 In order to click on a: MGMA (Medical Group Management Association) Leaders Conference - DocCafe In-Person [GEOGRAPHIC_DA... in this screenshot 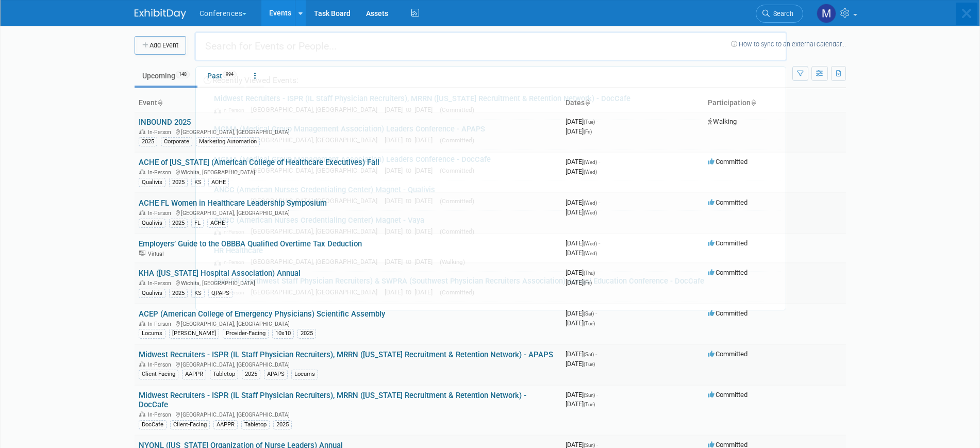, I will do `click(494, 165)`.